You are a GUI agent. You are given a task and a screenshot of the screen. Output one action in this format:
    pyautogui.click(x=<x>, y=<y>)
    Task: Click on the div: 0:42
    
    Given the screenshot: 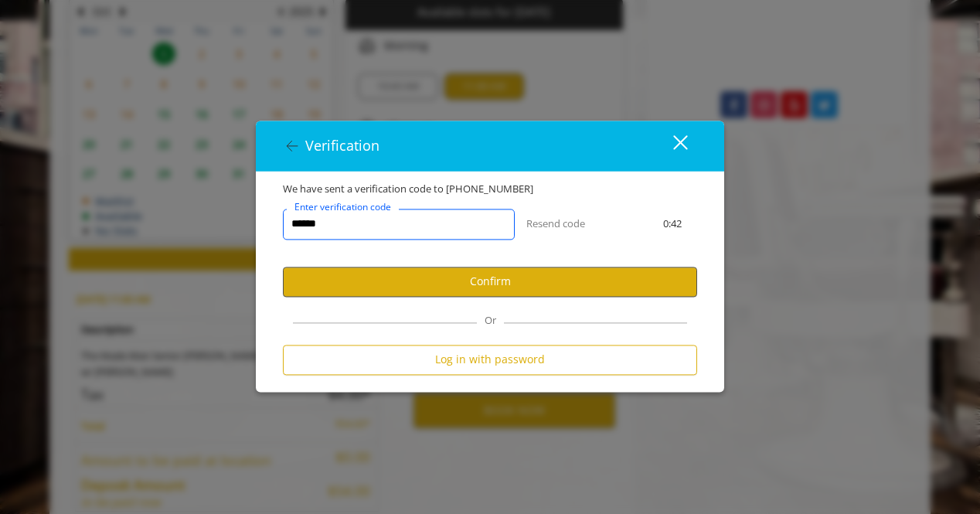 What is the action you would take?
    pyautogui.click(x=673, y=223)
    